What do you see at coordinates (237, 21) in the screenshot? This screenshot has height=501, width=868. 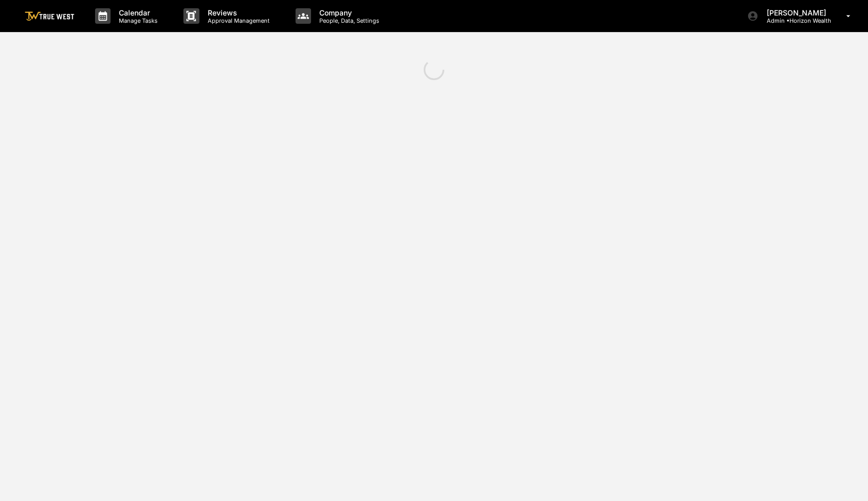 I see `p: Approval Management` at bounding box center [237, 21].